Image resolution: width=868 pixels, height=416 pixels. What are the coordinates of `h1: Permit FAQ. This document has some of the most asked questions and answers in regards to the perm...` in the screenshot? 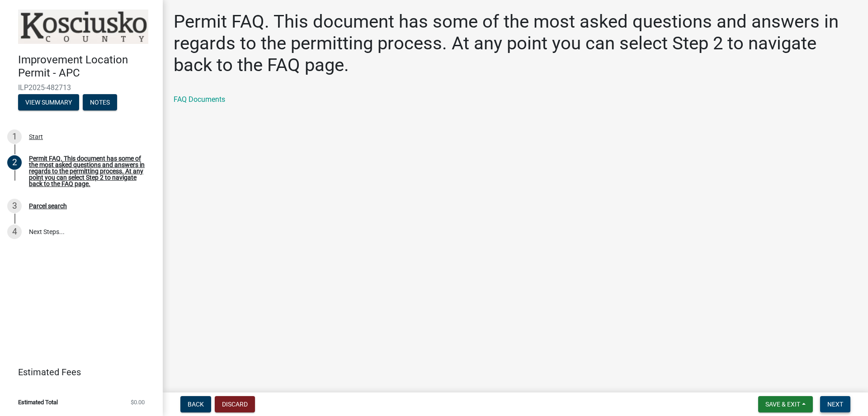 It's located at (515, 44).